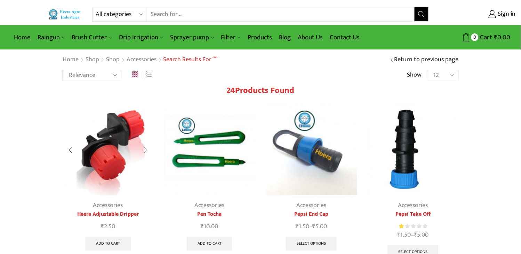 This screenshot has width=521, height=254. I want to click on span: Products found, so click(265, 90).